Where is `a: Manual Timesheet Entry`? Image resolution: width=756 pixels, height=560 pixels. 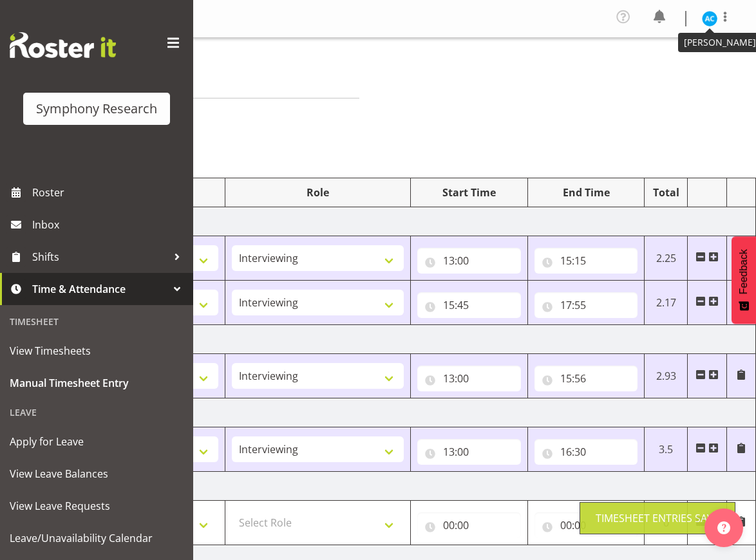
a: Manual Timesheet Entry is located at coordinates (96, 383).